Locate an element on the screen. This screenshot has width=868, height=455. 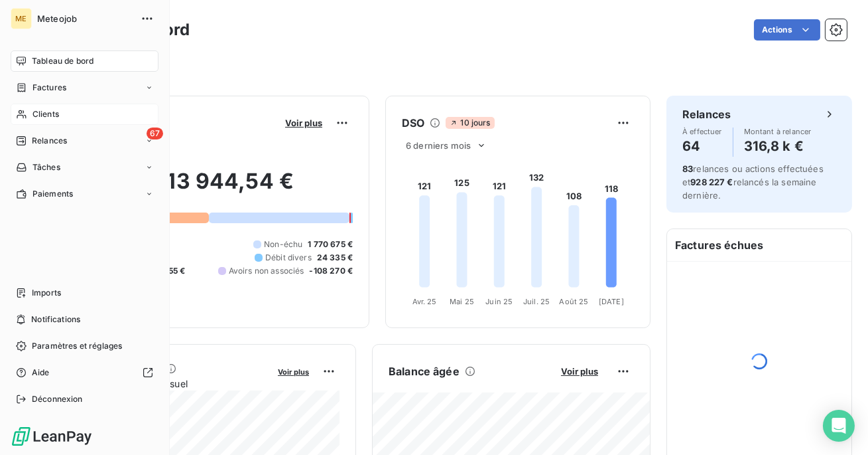
span: Débit divers is located at coordinates (289, 258).